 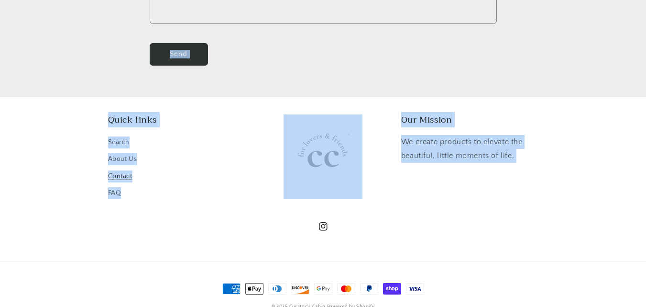 What do you see at coordinates (470, 120) in the screenshot?
I see `h2: Our Mission` at bounding box center [470, 120].